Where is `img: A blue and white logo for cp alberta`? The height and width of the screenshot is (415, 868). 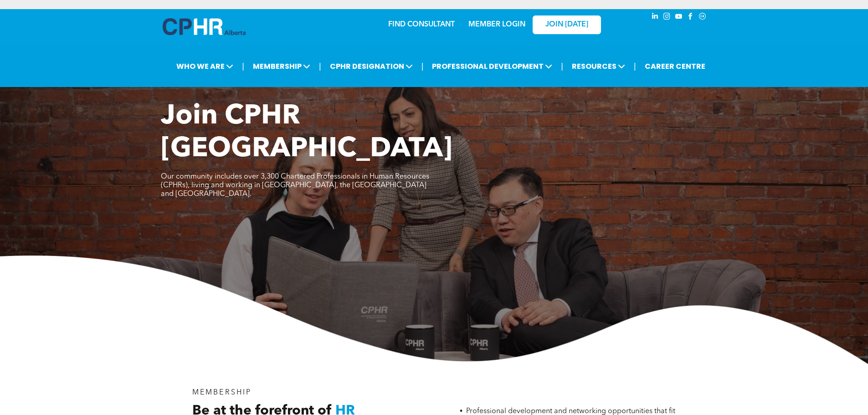 img: A blue and white logo for cp alberta is located at coordinates (204, 26).